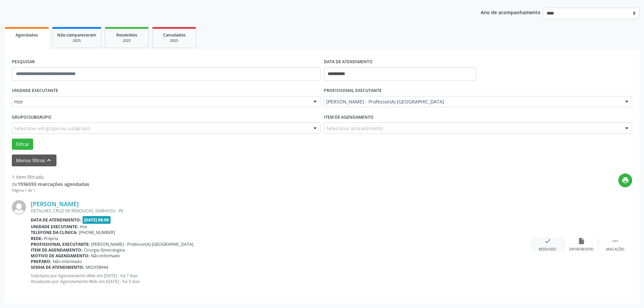  Describe the element at coordinates (51, 184) in the screenshot. I see `div: de` at that location.